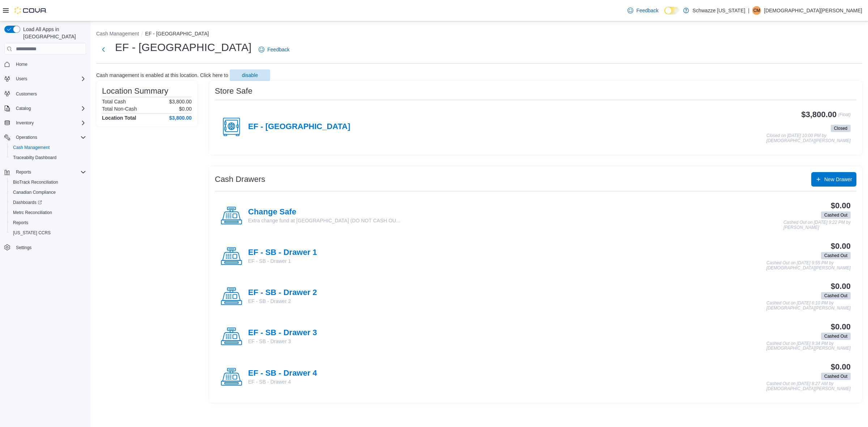 The height and width of the screenshot is (427, 868). What do you see at coordinates (250, 76) in the screenshot?
I see `button: disable` at bounding box center [250, 76].